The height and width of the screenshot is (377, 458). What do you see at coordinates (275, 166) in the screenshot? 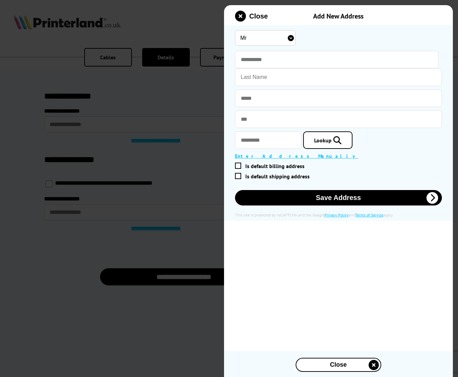
I see `span: Is default billing address` at bounding box center [275, 166].